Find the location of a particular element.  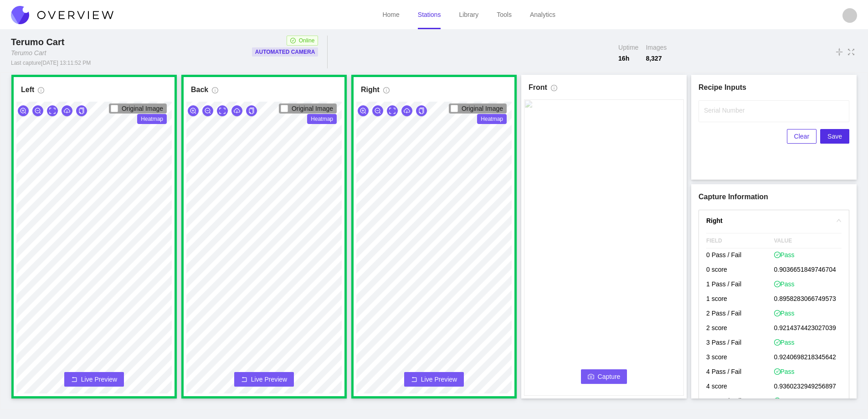

label: Serial Number is located at coordinates (724, 110).